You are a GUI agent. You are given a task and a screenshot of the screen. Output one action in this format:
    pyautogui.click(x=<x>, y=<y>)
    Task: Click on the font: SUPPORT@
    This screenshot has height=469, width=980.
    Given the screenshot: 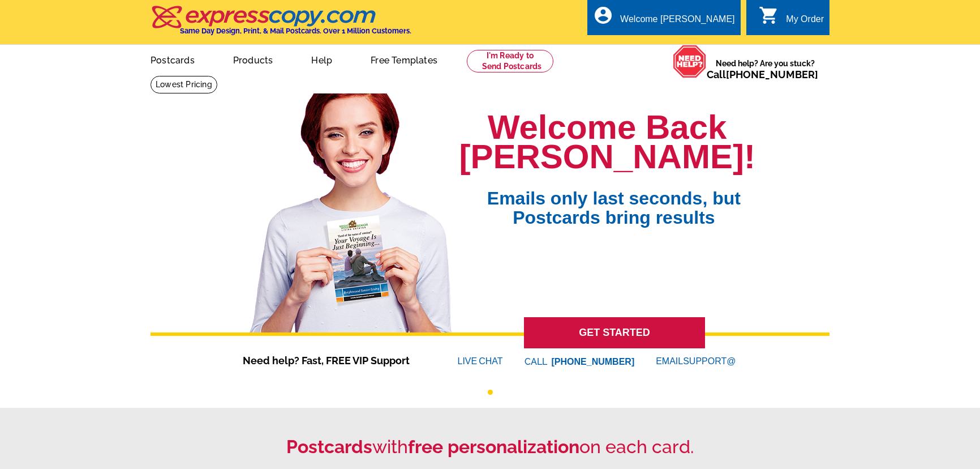 What is the action you would take?
    pyautogui.click(x=710, y=361)
    